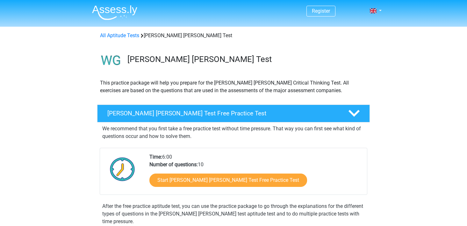 Image resolution: width=467 pixels, height=226 pixels. I want to click on img: Assessly, so click(115, 12).